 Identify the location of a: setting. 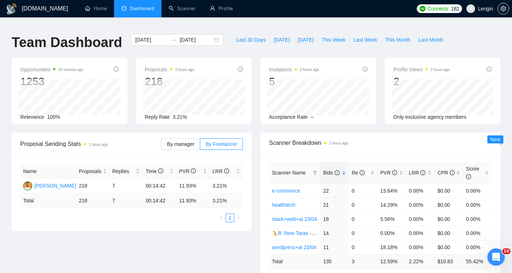
(504, 9).